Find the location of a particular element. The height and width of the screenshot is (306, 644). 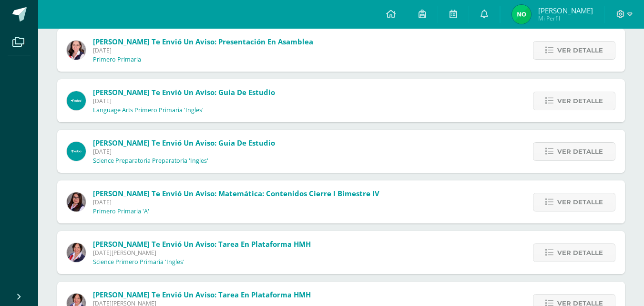

img: 0d337f41cd4a951c1042195e9bb600ce.png is located at coordinates (76, 202).